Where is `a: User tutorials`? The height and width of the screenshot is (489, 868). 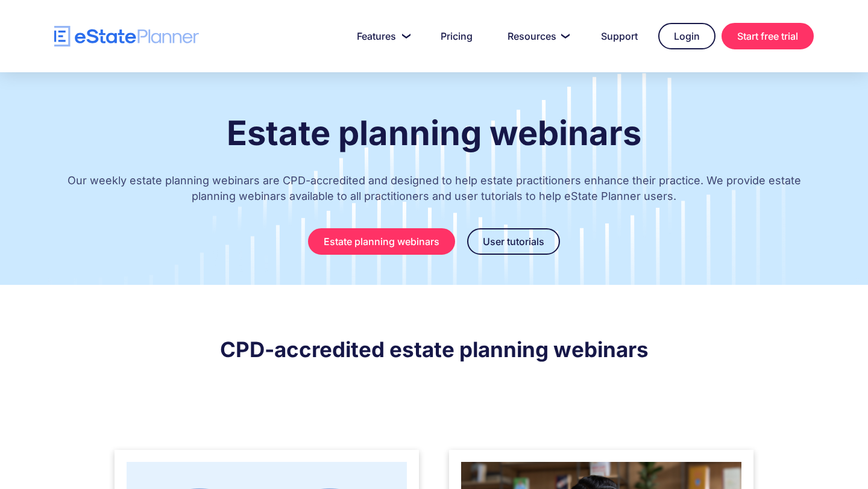
a: User tutorials is located at coordinates (514, 241).